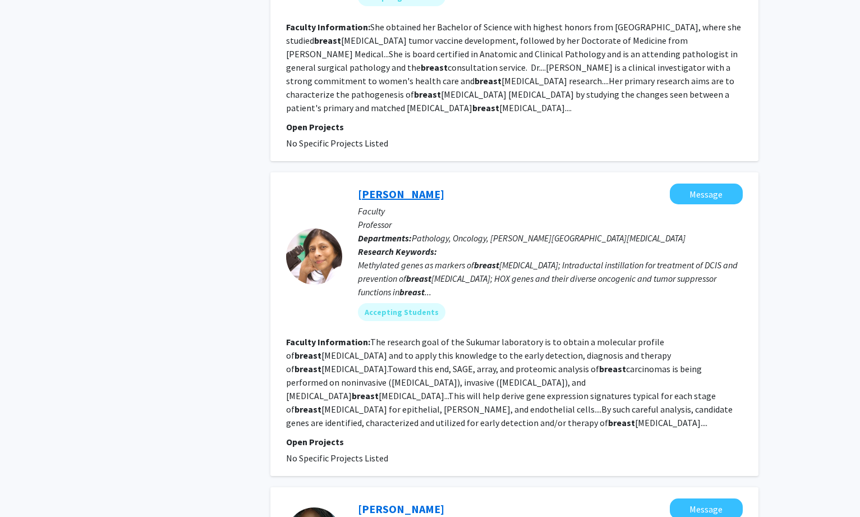  Describe the element at coordinates (550, 224) in the screenshot. I see `p: Professor` at that location.